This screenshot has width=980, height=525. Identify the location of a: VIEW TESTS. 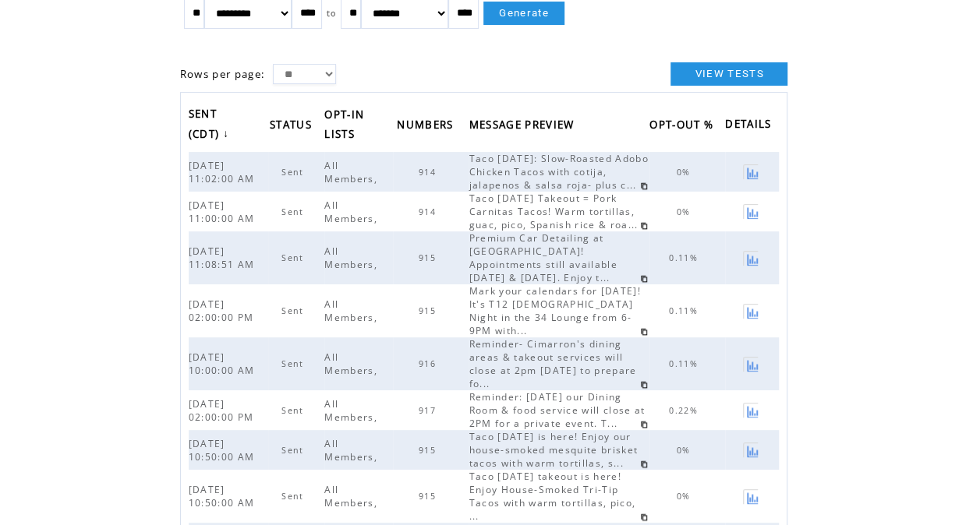
(729, 74).